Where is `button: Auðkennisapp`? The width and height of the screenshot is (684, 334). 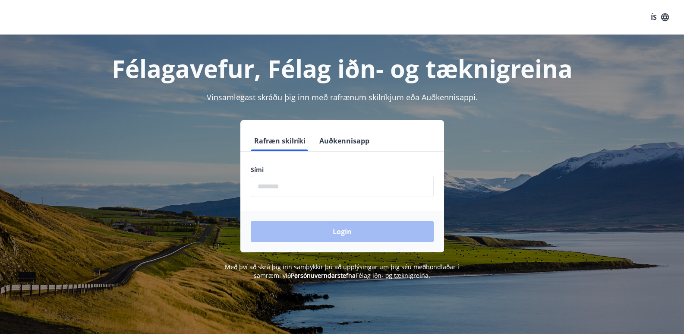 button: Auðkennisapp is located at coordinates (345, 141).